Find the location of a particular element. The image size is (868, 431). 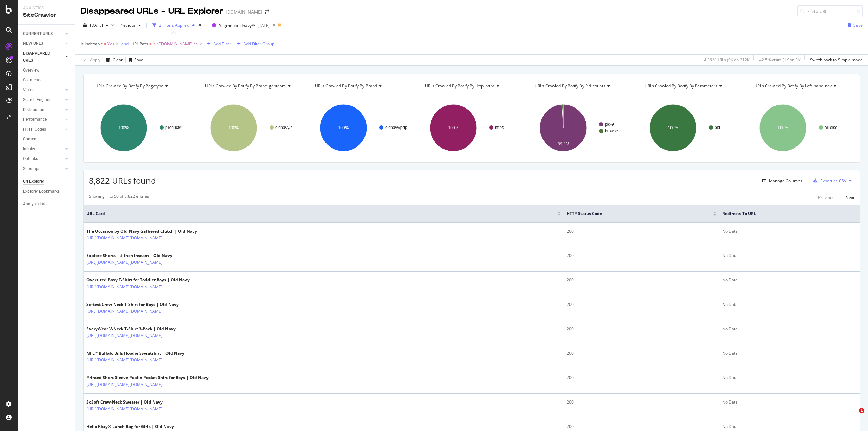

text: browse is located at coordinates (611, 131).